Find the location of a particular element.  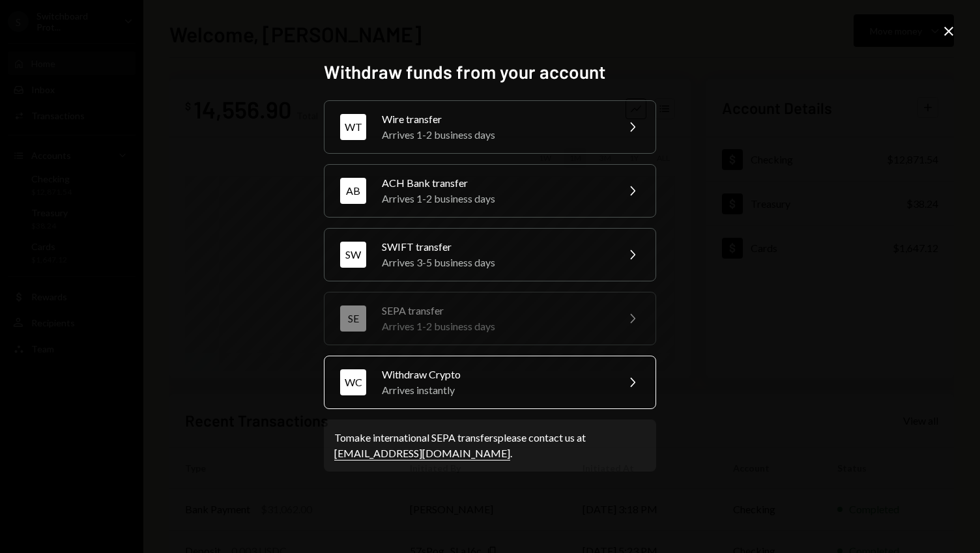

div: To make international SEPA transfers please contact us at . is located at coordinates (490, 445).